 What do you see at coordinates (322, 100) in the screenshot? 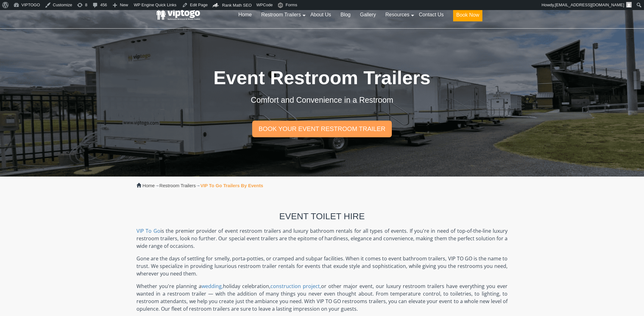
I see `span: Comfort and Convenience in a Restroom` at bounding box center [322, 100].